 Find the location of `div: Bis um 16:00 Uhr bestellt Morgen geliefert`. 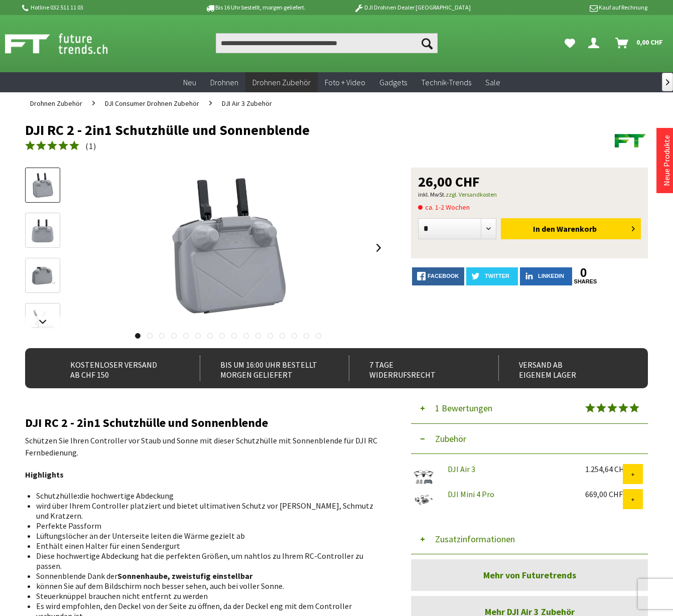

div: Bis um 16:00 Uhr bestellt Morgen geliefert is located at coordinates (266, 369).